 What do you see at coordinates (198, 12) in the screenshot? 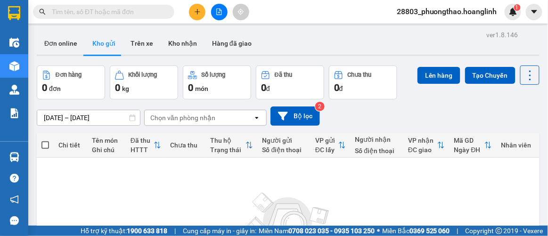
I see `span: plus` at bounding box center [198, 12].